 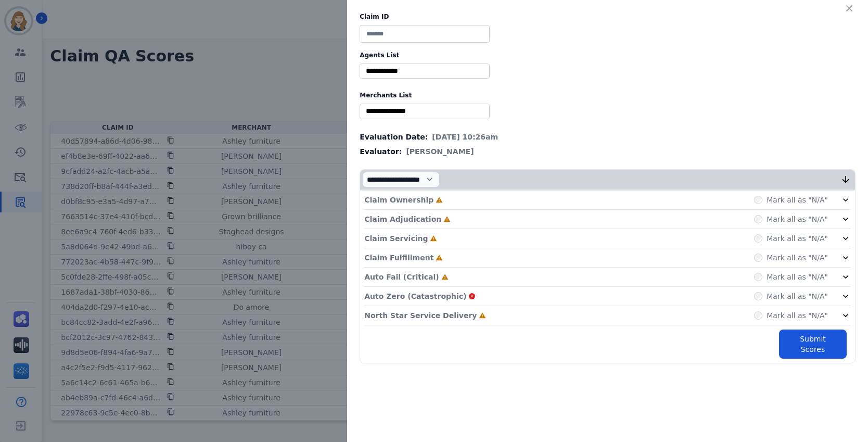 What do you see at coordinates (399, 258) in the screenshot?
I see `p: Claim Fulfillment` at bounding box center [399, 258].